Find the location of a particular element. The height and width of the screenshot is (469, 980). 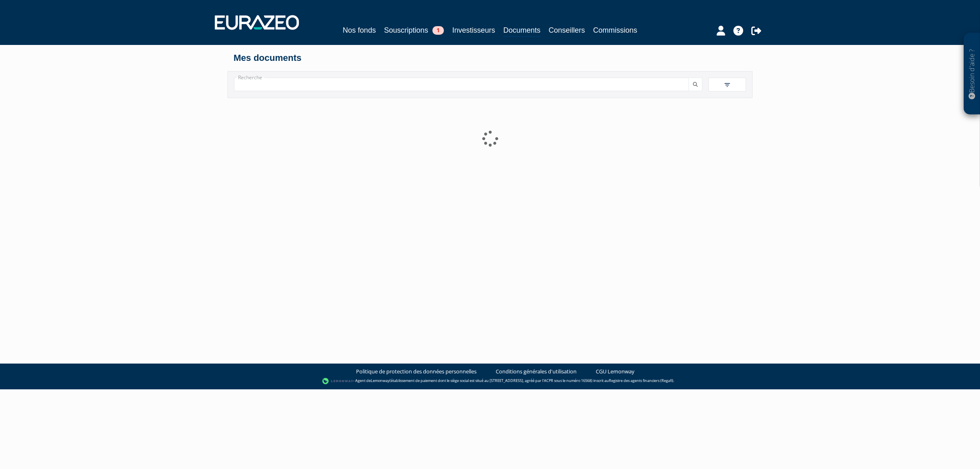

span: 1 is located at coordinates (438, 30).